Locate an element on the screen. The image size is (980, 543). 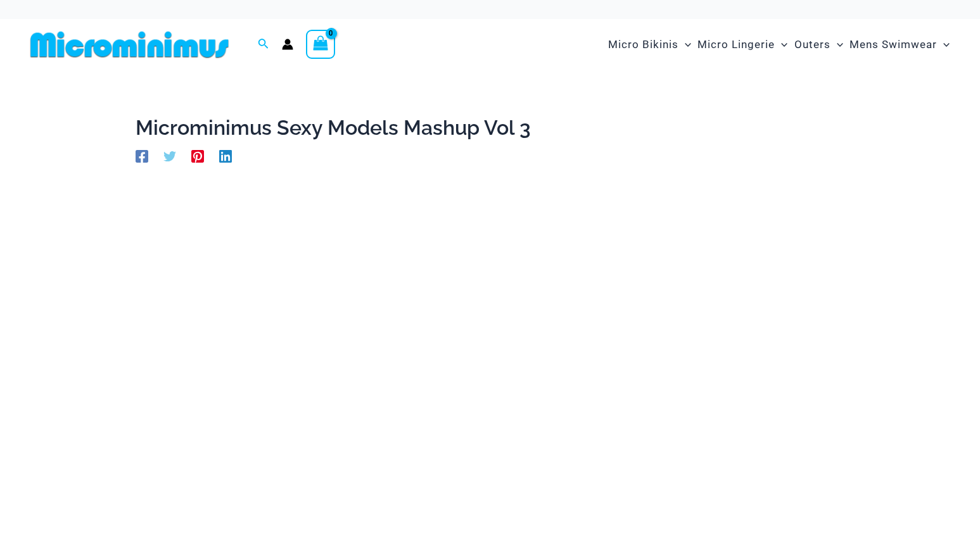
a: Mens SwimwearMenu ToggleMenu Toggle is located at coordinates (900, 45).